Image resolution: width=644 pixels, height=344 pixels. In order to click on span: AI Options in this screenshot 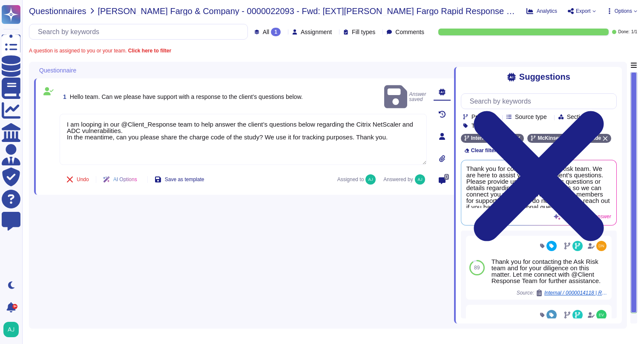, I will do `click(125, 179)`.